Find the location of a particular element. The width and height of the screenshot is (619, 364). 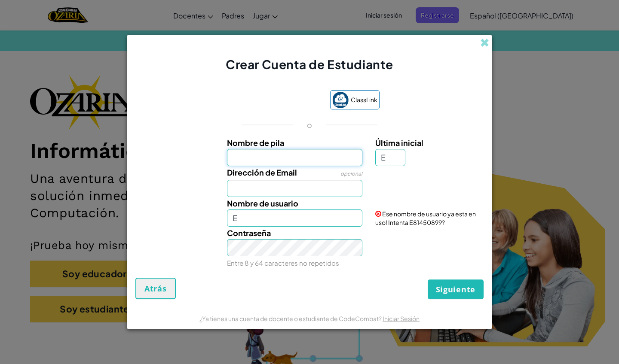

span: Dirección de Email is located at coordinates (262, 172).